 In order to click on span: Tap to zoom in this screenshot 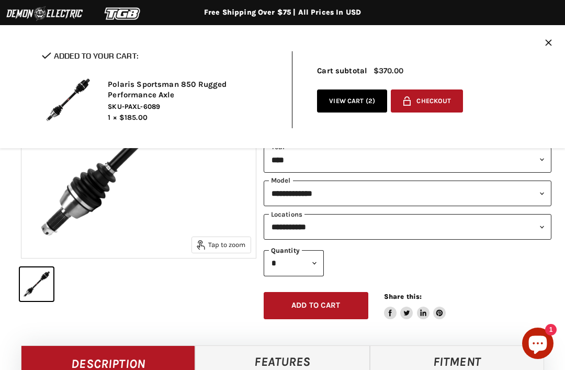, I will do `click(221, 245)`.